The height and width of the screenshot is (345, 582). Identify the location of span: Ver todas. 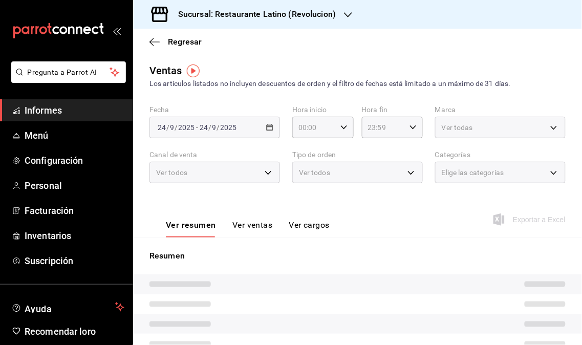
(457, 127).